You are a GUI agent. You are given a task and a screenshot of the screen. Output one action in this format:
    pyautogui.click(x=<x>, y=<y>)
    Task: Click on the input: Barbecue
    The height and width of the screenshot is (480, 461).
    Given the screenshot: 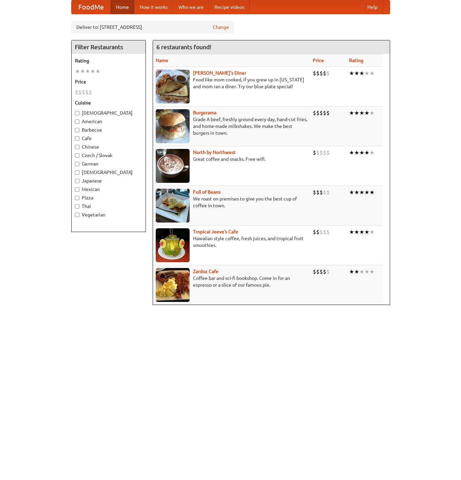 What is the action you would take?
    pyautogui.click(x=77, y=130)
    